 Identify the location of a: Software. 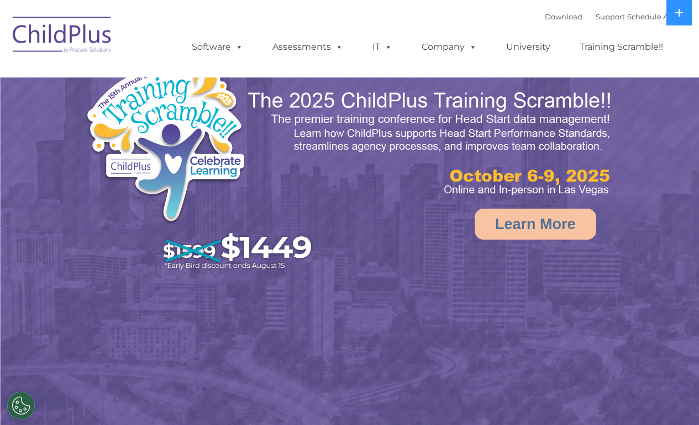
(217, 47).